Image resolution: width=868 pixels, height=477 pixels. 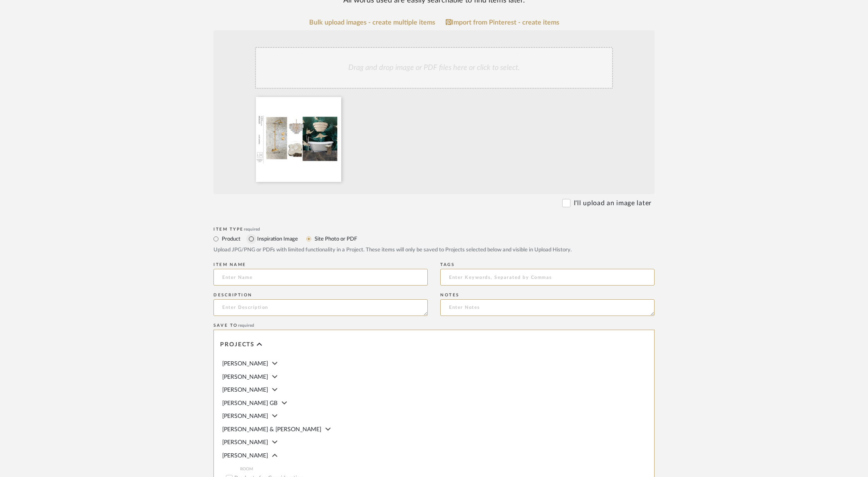 I want to click on label: Inspiration Image, so click(x=277, y=239).